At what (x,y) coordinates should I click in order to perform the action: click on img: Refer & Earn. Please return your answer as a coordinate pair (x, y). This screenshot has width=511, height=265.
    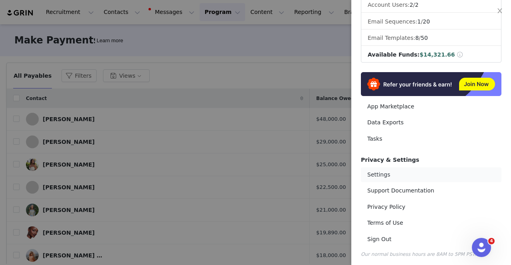
    Looking at the image, I should click on (431, 84).